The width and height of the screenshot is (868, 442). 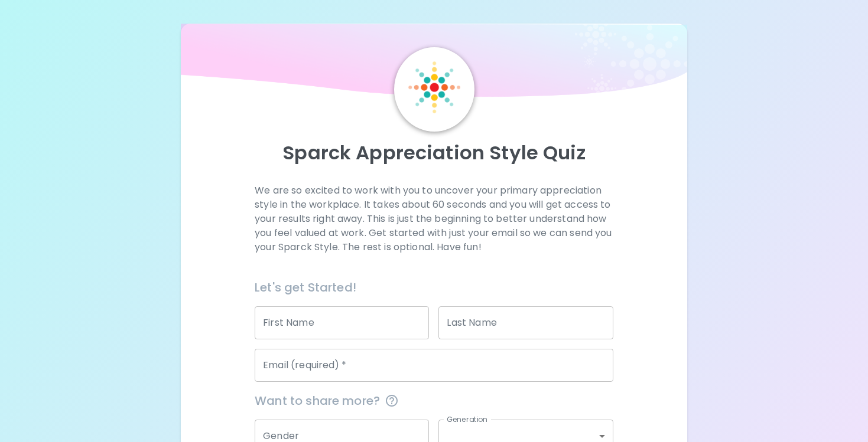 What do you see at coordinates (434, 401) in the screenshot?
I see `span: Want to share more?` at bounding box center [434, 401].